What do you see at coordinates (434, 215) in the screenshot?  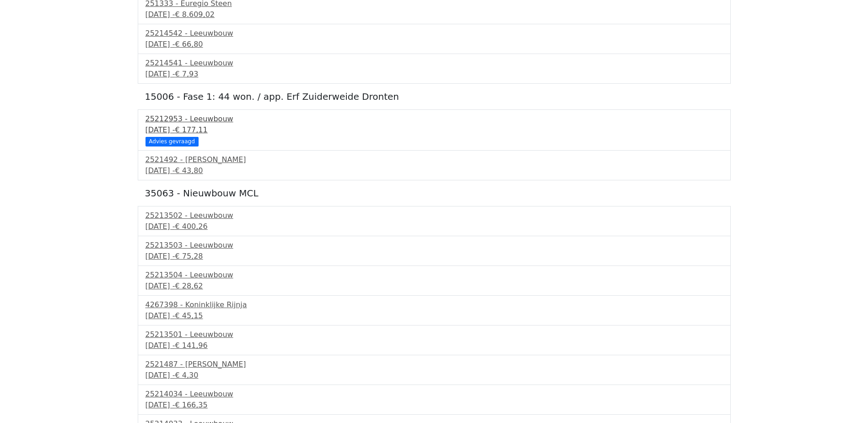 I see `div: 25213502 - Leeuwbouw` at bounding box center [434, 215].